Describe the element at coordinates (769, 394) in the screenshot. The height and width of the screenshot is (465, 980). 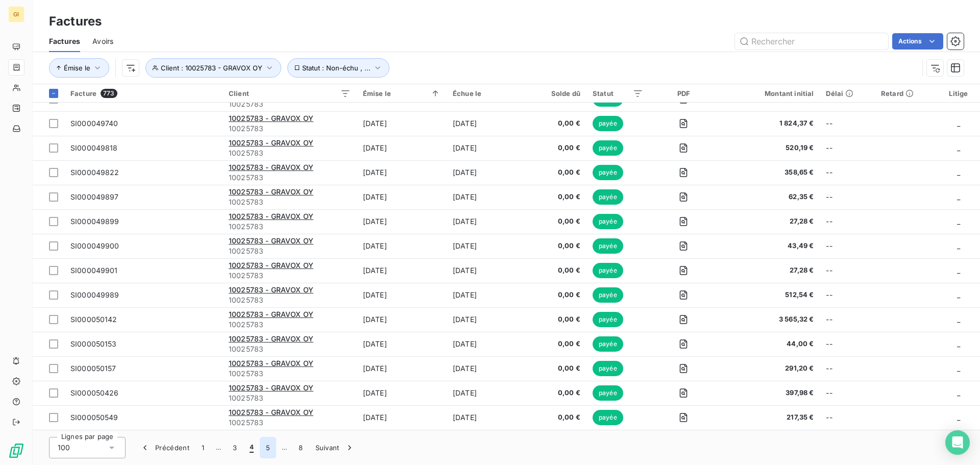
I see `span: 397,98 €` at that location.